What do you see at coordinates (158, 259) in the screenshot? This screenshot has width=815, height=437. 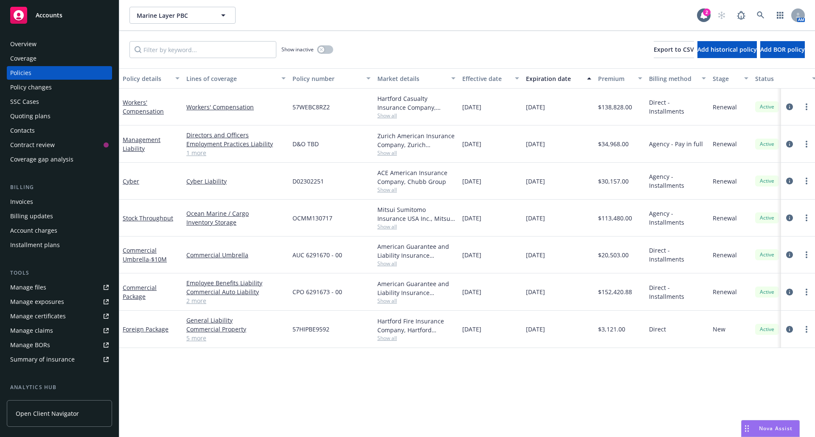 I see `span: - $10M` at bounding box center [158, 259].